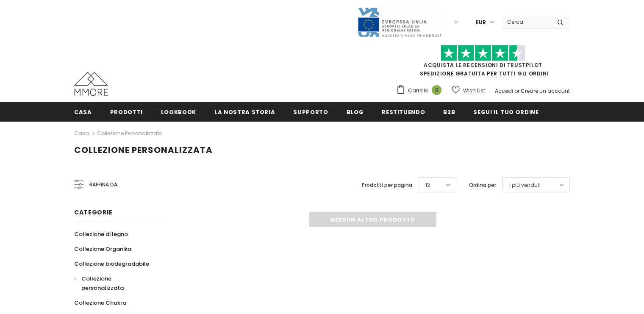  What do you see at coordinates (355, 111) in the screenshot?
I see `a: Blog` at bounding box center [355, 111].